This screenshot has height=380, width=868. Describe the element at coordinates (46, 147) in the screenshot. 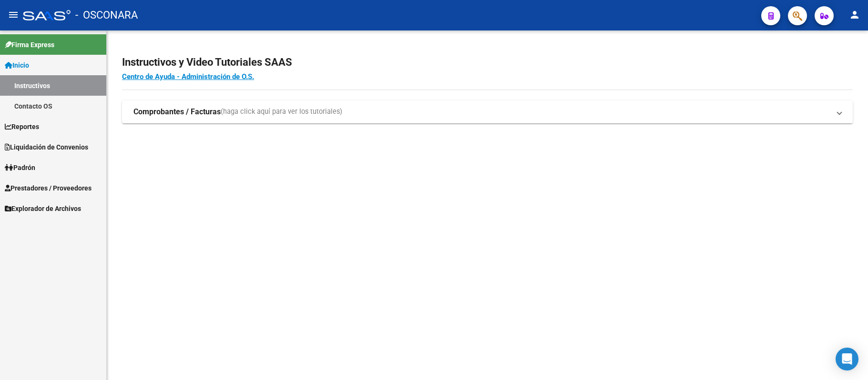

I see `span: Liquidación de Convenios` at that location.